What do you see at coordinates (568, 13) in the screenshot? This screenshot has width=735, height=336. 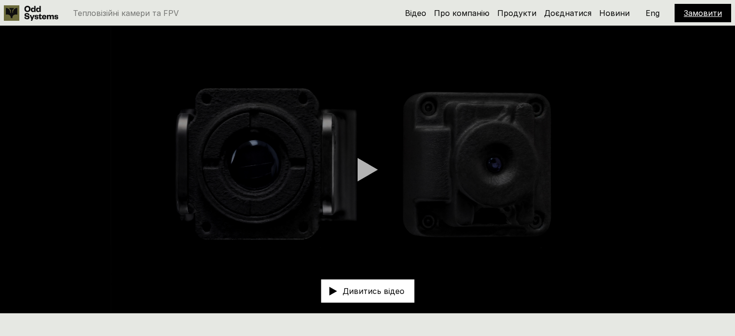 I see `a: Доєднатися` at bounding box center [568, 13].